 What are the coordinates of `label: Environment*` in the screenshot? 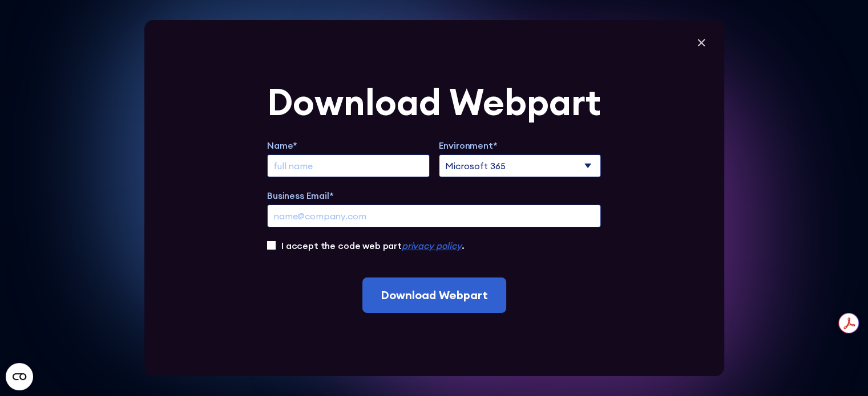 It's located at (520, 145).